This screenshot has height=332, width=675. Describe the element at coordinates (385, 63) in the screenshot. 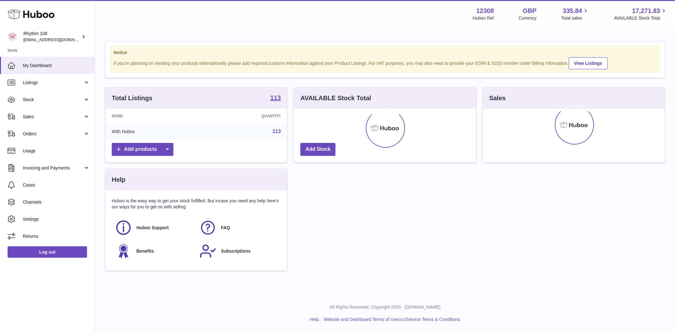

I see `div: If you're planning on sending your products internationally please add required customs informati...` at that location.